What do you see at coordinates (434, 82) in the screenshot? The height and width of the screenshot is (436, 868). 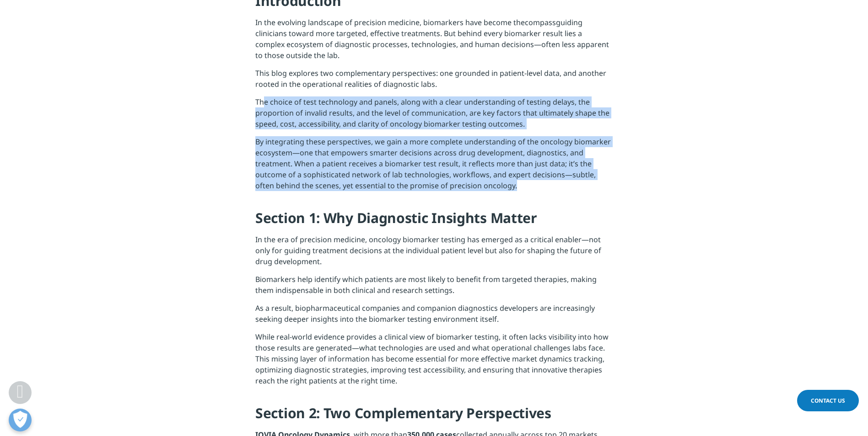 I see `p: This blog explores two complementary perspectives: one grounded in patient-level data, and anothe...` at bounding box center [434, 82].